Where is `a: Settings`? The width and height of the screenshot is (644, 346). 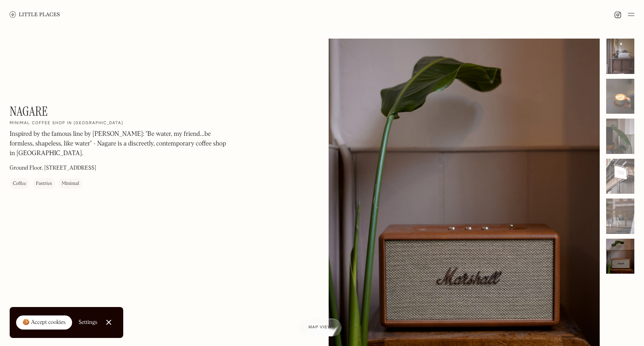
a: Settings is located at coordinates (88, 322).